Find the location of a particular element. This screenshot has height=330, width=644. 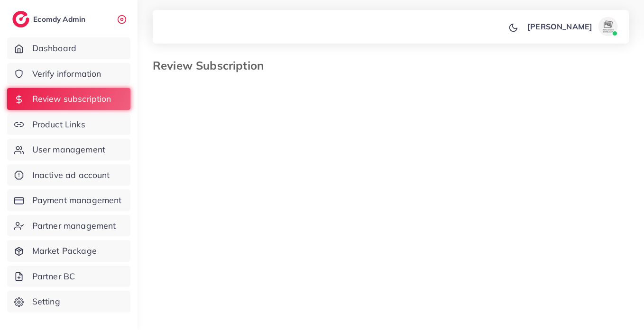

h2: Ecomdy Admin is located at coordinates (60, 19).